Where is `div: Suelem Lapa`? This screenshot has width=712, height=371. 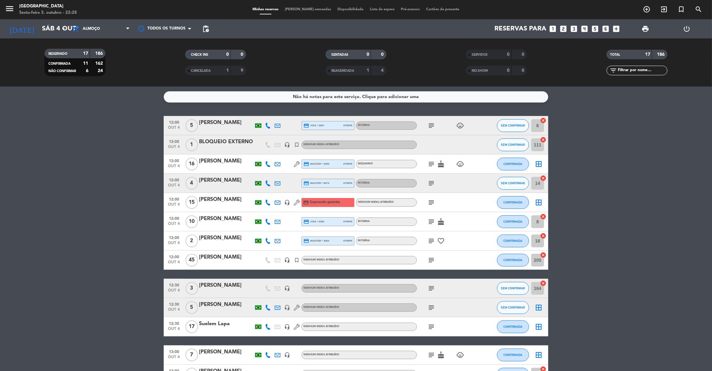
div: Suelem Lapa is located at coordinates (226, 324).